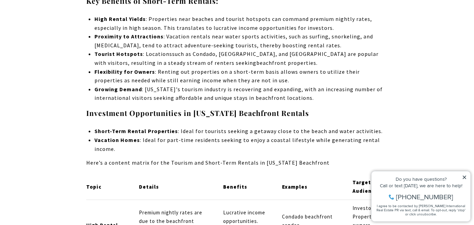  I want to click on strong: Examples, so click(295, 186).